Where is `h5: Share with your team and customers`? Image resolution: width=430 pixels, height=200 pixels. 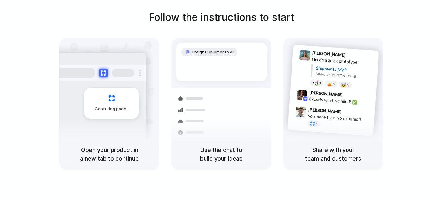
h5: Share with your team and customers is located at coordinates (333, 154).